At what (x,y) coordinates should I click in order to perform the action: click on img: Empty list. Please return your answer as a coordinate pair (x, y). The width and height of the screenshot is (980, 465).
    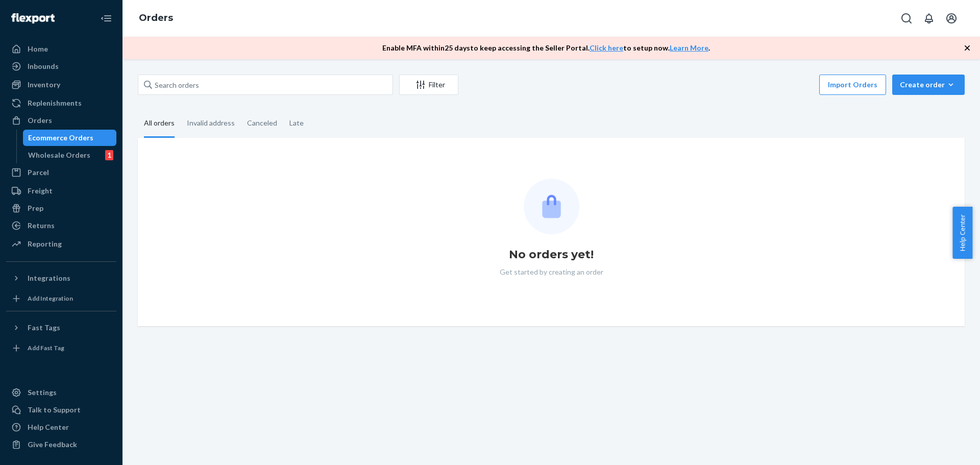
    Looking at the image, I should click on (551, 206).